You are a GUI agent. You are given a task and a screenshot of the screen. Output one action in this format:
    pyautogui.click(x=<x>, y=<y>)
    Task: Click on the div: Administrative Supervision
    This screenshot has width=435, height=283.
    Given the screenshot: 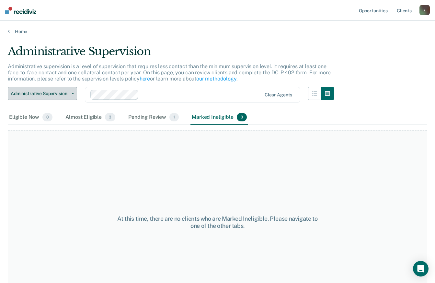 What is the action you would take?
    pyautogui.click(x=171, y=54)
    